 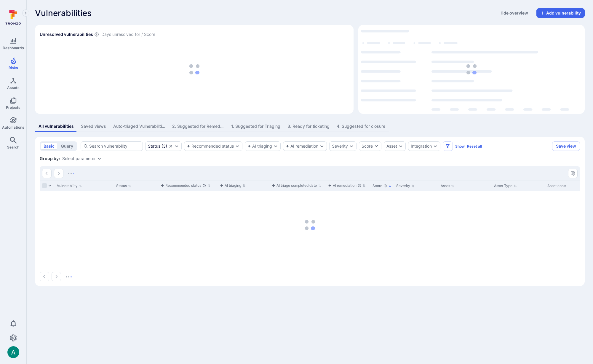 I want to click on button: AI triaging, so click(x=260, y=146).